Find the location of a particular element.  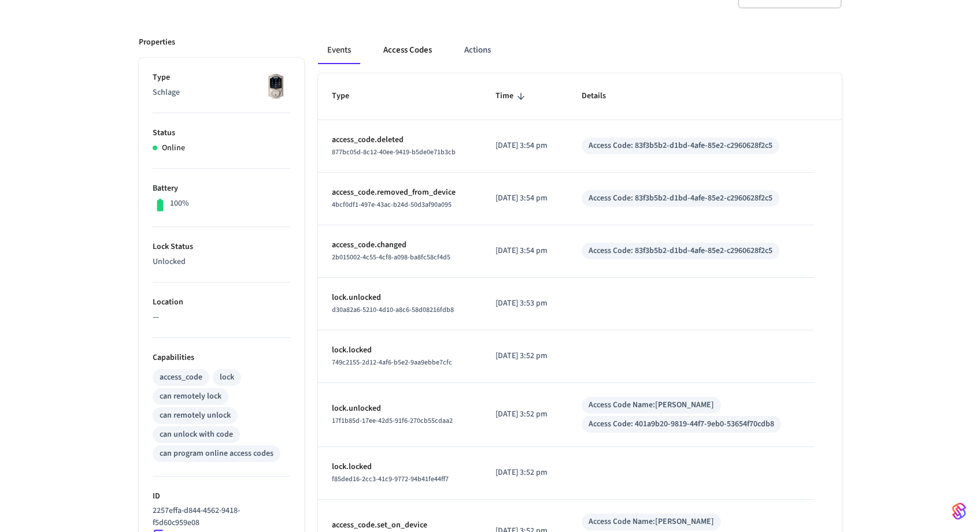

div: can remotely unlock is located at coordinates (195, 415).